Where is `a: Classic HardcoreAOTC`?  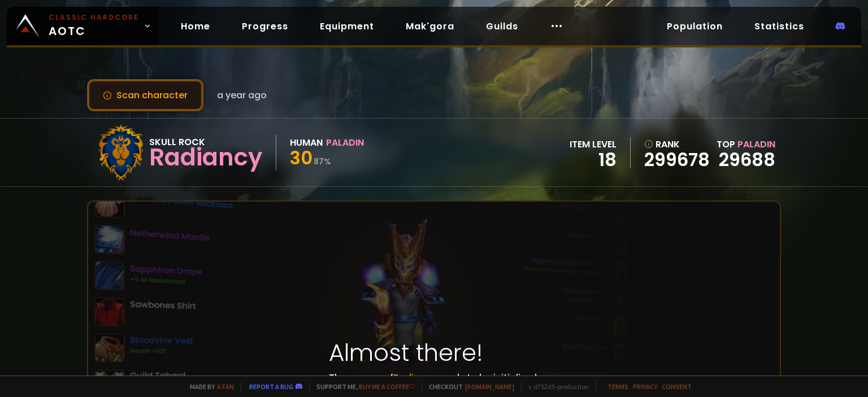 a: Classic HardcoreAOTC is located at coordinates (82, 26).